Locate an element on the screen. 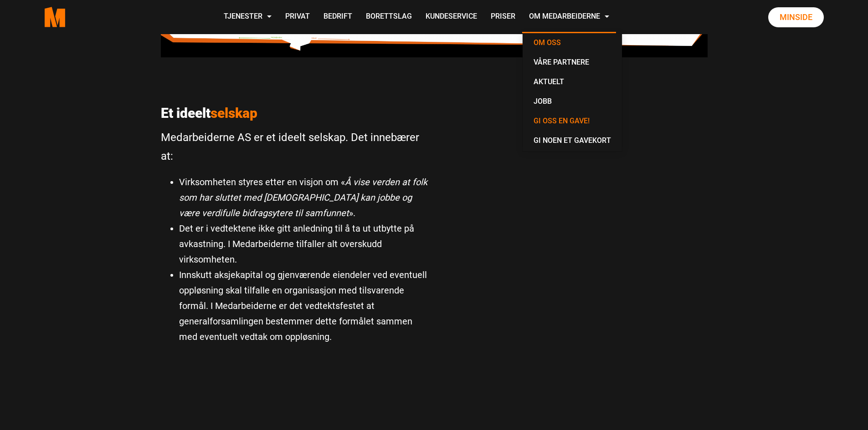 This screenshot has width=868, height=430. a: Jobb is located at coordinates (572, 102).